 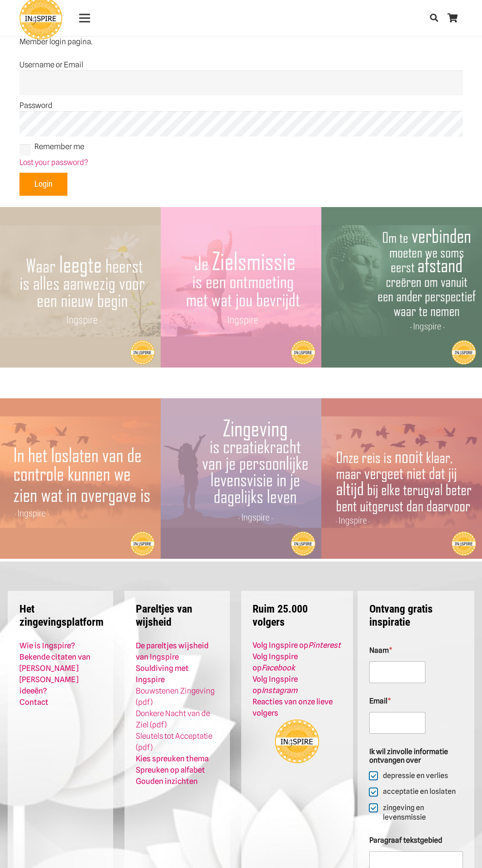 I want to click on a: Gouden inzichten, so click(x=167, y=781).